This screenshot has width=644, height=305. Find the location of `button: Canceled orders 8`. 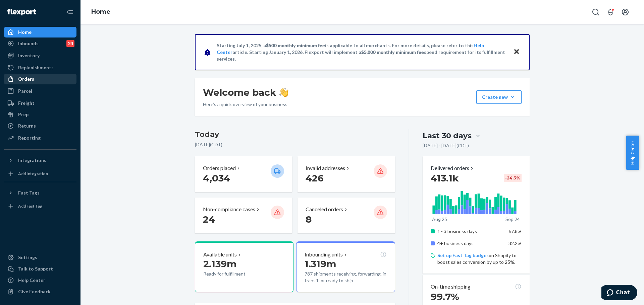

button: Canceled orders 8 is located at coordinates (346, 215).